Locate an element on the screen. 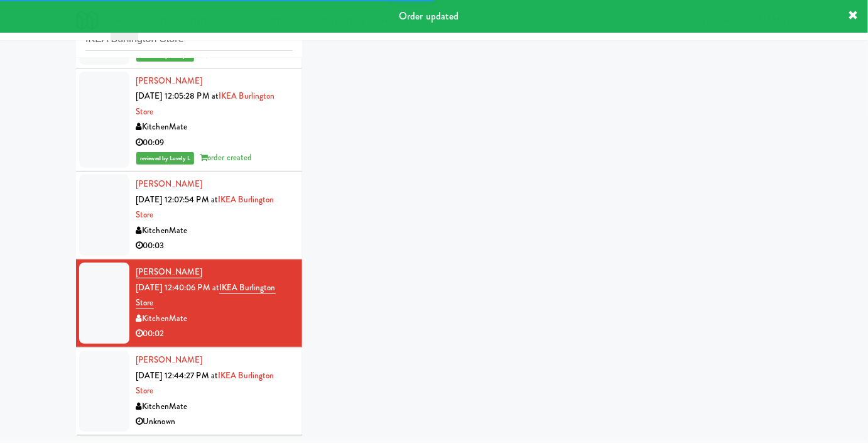  div: Unknown is located at coordinates (214, 422).